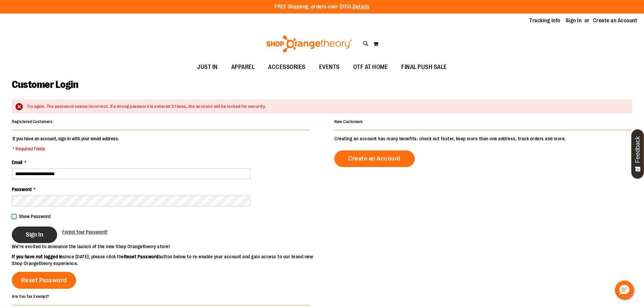 The height and width of the screenshot is (308, 644). What do you see at coordinates (31, 297) in the screenshot?
I see `strong: Are You Tax Exempt?` at bounding box center [31, 297].